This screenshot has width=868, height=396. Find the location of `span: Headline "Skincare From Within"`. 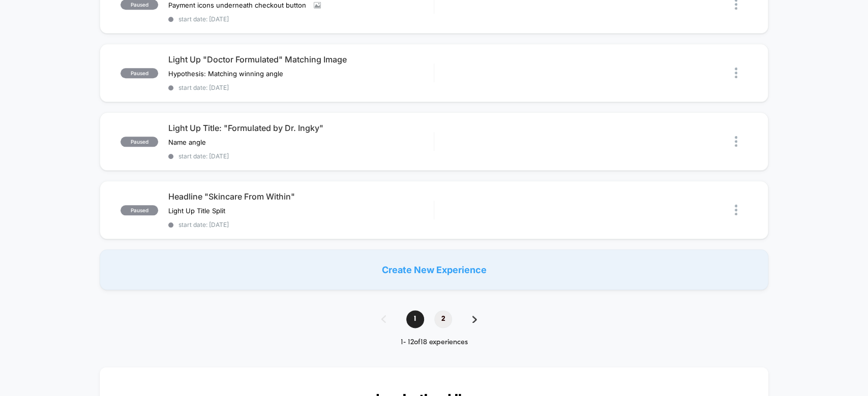

span: Headline "Skincare From Within" is located at coordinates (301, 196).